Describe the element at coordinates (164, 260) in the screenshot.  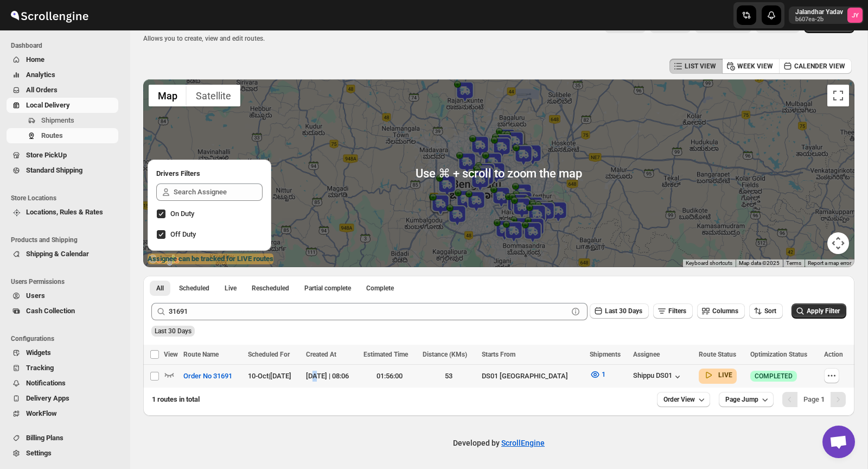
I see `img: Google` at that location.